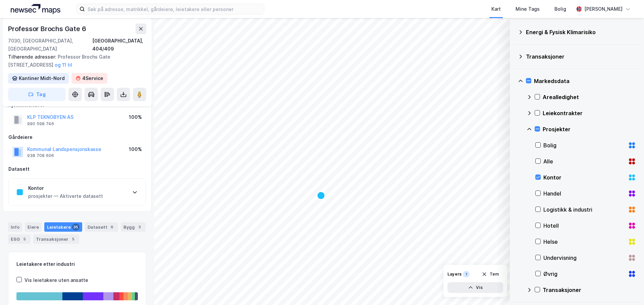 The image size is (644, 305). I want to click on span: Tilhørende adresser:, so click(33, 57).